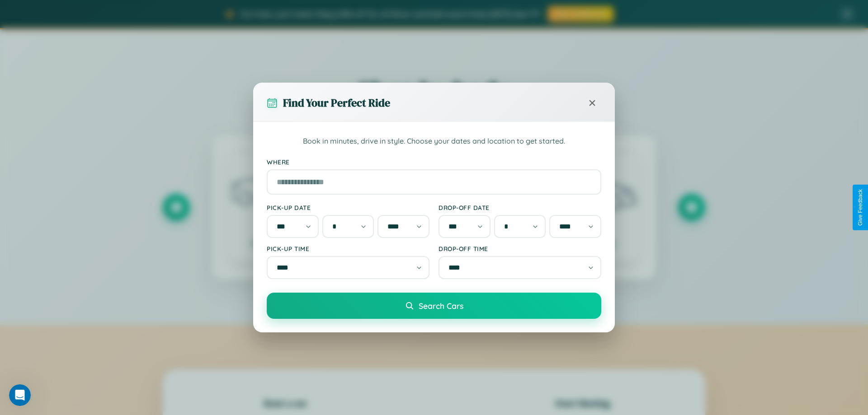 Image resolution: width=868 pixels, height=415 pixels. I want to click on label: Drop-off Time, so click(520, 249).